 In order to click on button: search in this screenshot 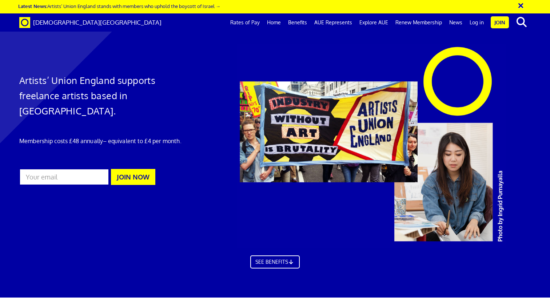, I will do `click(521, 22)`.